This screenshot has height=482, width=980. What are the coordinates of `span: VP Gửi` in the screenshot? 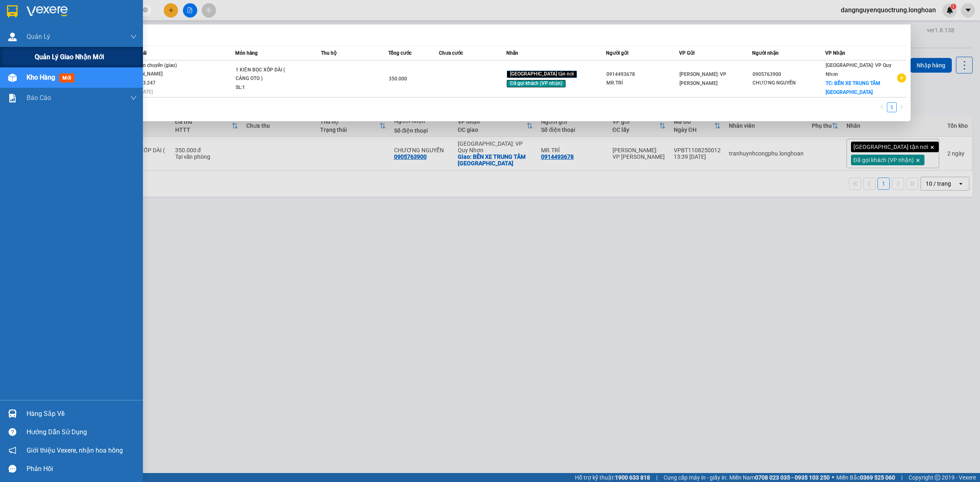 It's located at (687, 53).